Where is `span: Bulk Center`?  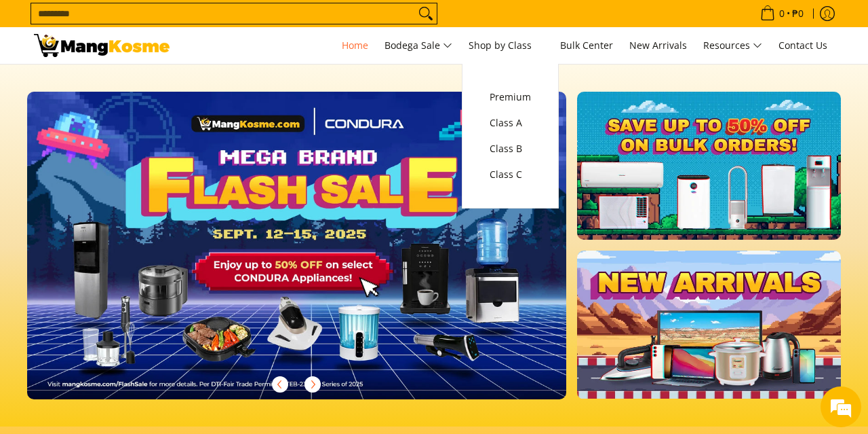 span: Bulk Center is located at coordinates (586, 45).